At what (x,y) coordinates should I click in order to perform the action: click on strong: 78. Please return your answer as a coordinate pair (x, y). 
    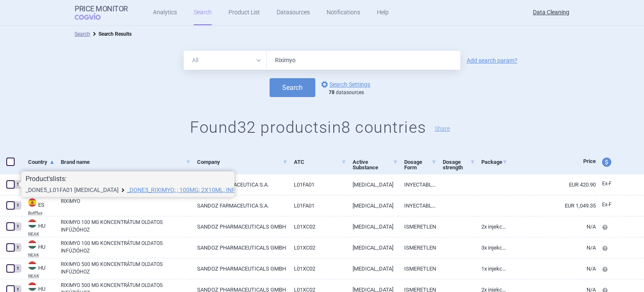
    Looking at the image, I should click on (331, 92).